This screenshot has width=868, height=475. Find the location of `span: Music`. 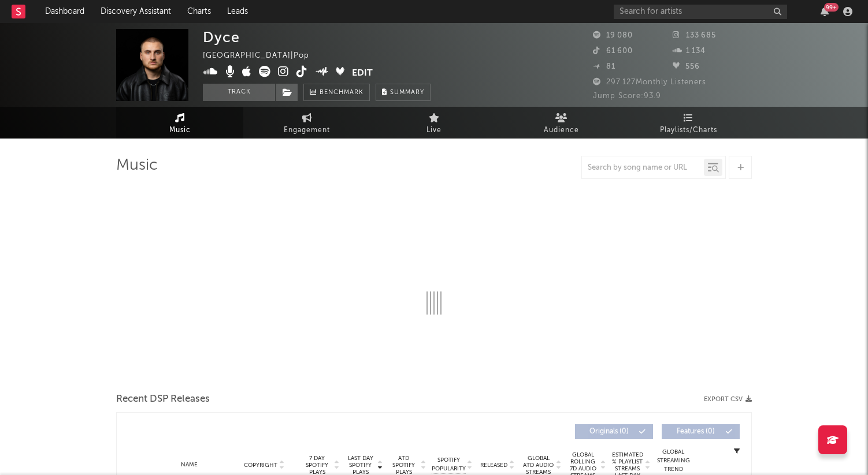

span: Music is located at coordinates (180, 130).